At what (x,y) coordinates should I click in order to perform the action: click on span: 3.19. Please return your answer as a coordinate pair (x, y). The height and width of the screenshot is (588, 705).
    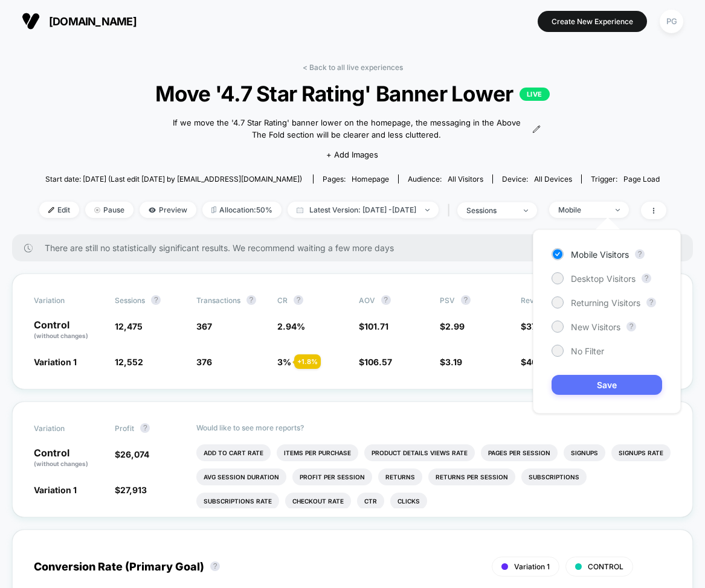
    Looking at the image, I should click on (453, 362).